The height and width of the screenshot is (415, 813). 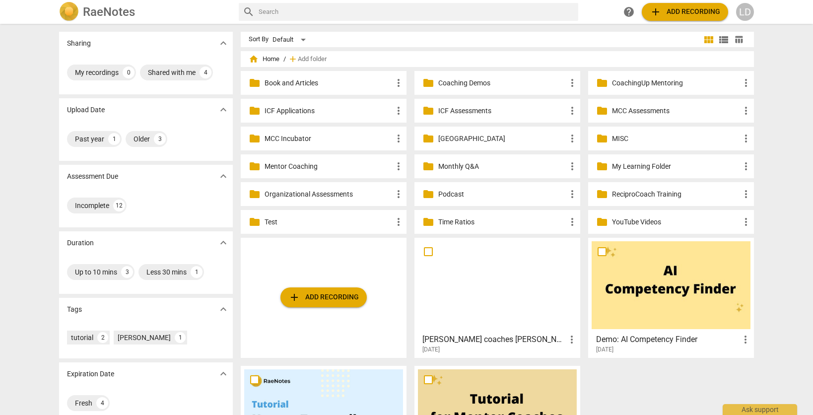 I want to click on span: Add recording, so click(x=324, y=297).